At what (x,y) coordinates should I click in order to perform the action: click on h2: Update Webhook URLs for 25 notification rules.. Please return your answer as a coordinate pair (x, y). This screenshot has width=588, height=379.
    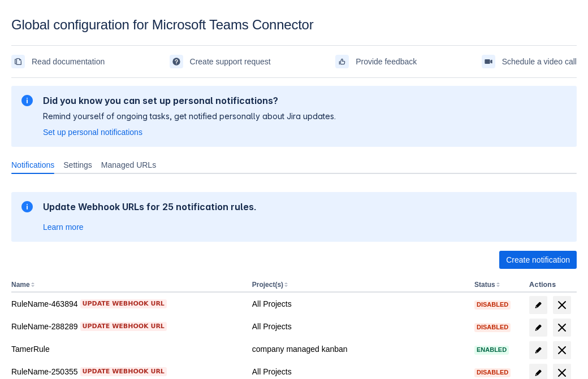
    Looking at the image, I should click on (150, 207).